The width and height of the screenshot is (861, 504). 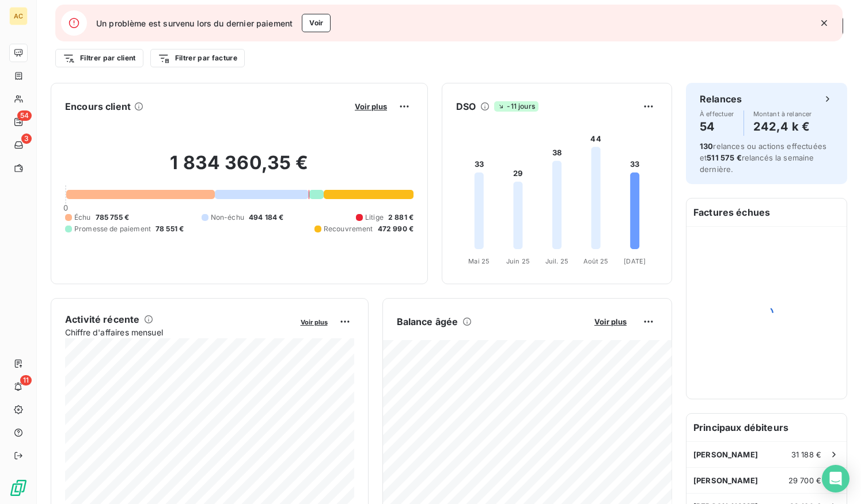 What do you see at coordinates (518, 261) in the screenshot?
I see `tspan: Juin 25` at bounding box center [518, 261].